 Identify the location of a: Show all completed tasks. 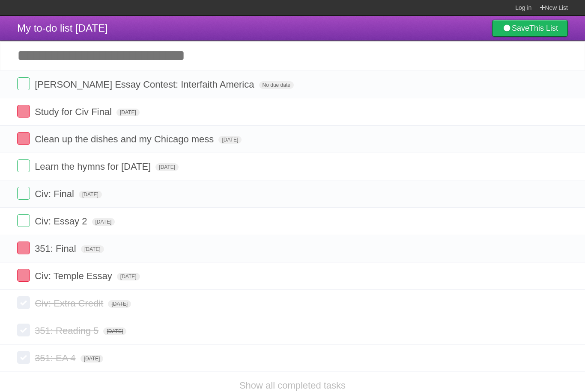
(292, 385).